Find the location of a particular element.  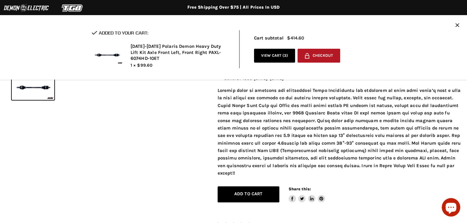

button: 2016-2025 Polaris Demon Heavy Duty Lift Kit Axle Front Left, Front Right PAXL-6074HD-10ET thumbnail is located at coordinates (33, 88).